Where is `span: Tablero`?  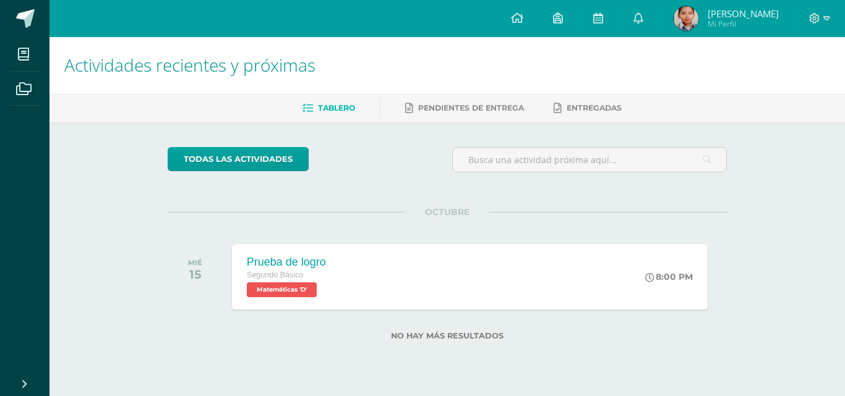
span: Tablero is located at coordinates (336, 108).